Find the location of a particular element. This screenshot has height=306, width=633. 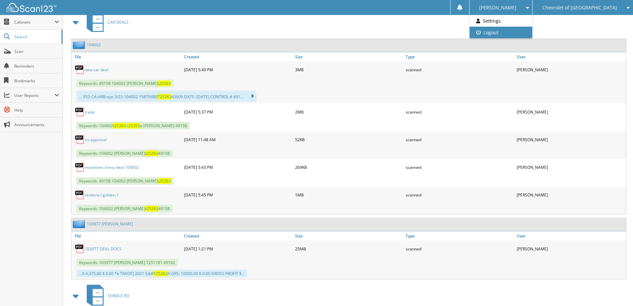

span: Announcements is located at coordinates (37, 124).